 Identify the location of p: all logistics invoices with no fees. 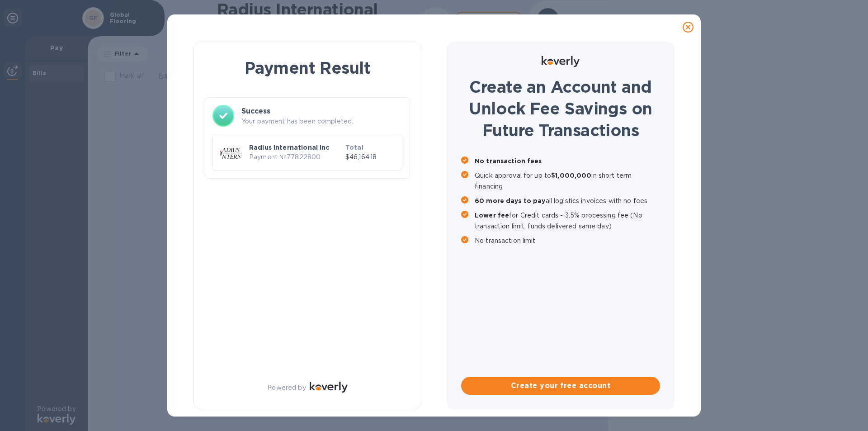
(567, 200).